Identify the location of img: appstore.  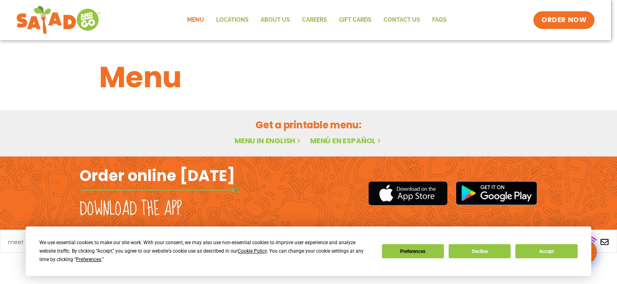
(408, 193).